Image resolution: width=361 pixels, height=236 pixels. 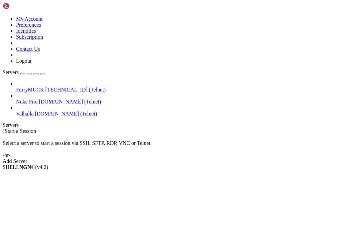 I want to click on span: FurryMUCK, so click(x=30, y=90).